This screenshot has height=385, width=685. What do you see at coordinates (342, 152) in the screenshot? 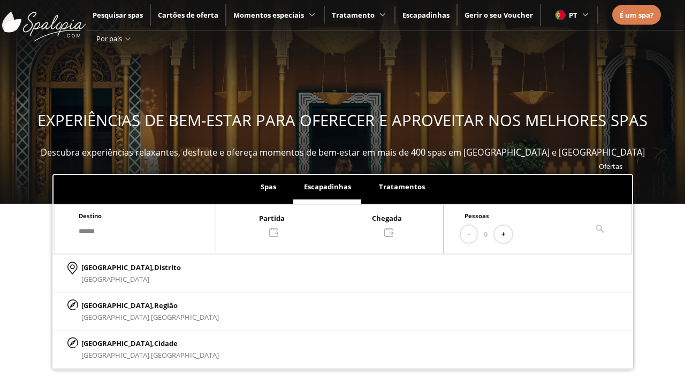
I see `span: Descubra experiências relaxantes, desfrute e ofereça momentos de bem-estar em mais de 400 spas em...` at bounding box center [342, 152].